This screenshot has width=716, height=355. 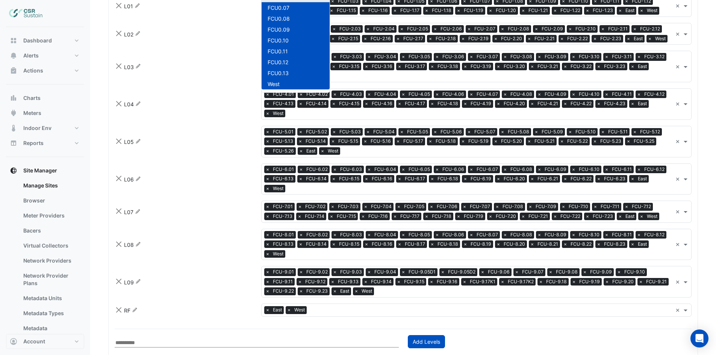 I want to click on span: FCU-1.15, so click(x=346, y=11).